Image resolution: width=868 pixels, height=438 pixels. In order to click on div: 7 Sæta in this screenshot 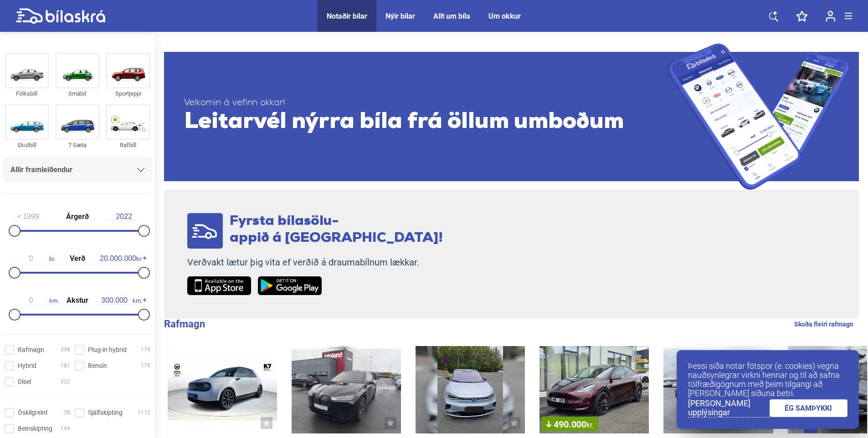, I will do `click(77, 145)`.